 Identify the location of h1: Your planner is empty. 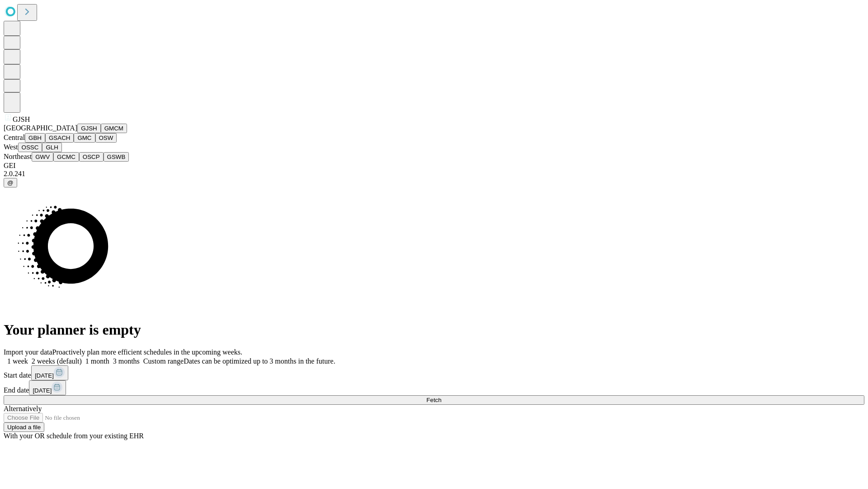
(434, 329).